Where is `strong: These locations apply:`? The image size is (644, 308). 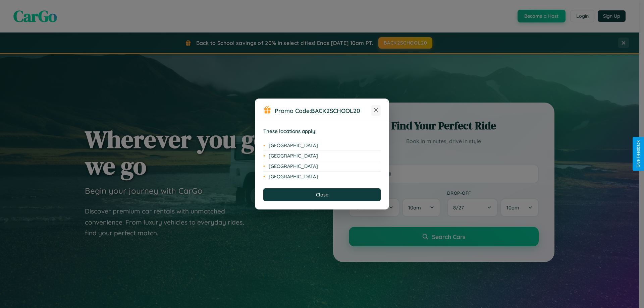 strong: These locations apply: is located at coordinates (290, 131).